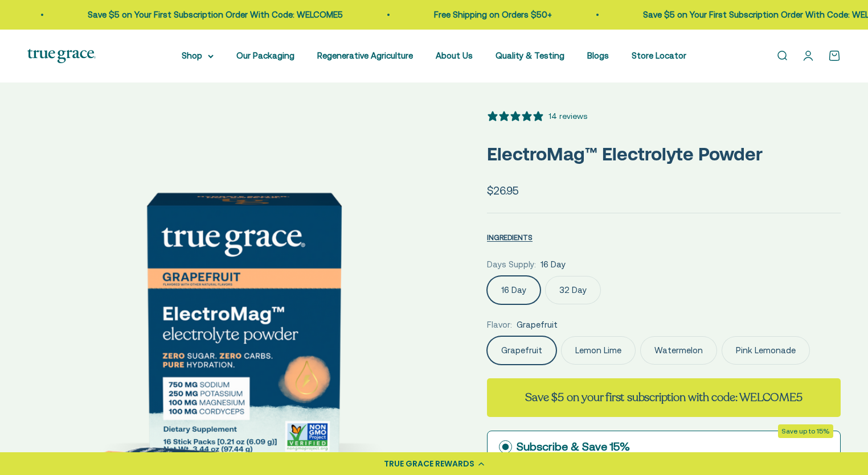 Image resolution: width=868 pixels, height=475 pixels. I want to click on p: ElectroMag™ Electrolyte Powder, so click(663, 154).